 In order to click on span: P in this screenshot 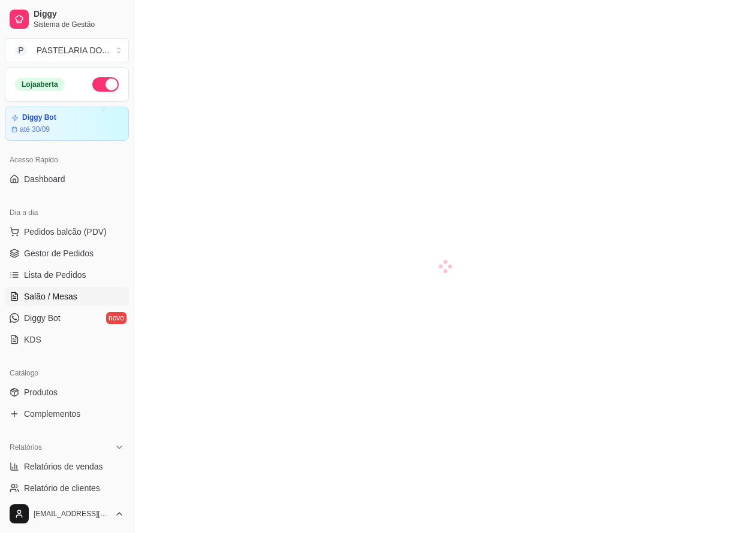, I will do `click(21, 50)`.